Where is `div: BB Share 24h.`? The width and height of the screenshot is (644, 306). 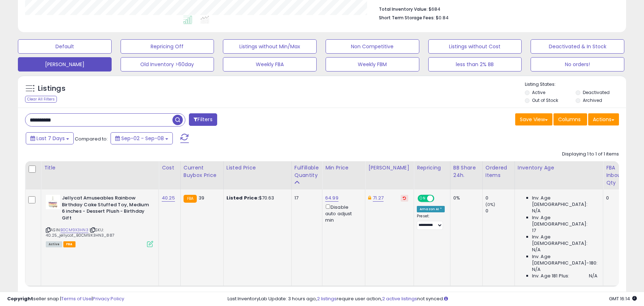 div: BB Share 24h. is located at coordinates (466, 171).